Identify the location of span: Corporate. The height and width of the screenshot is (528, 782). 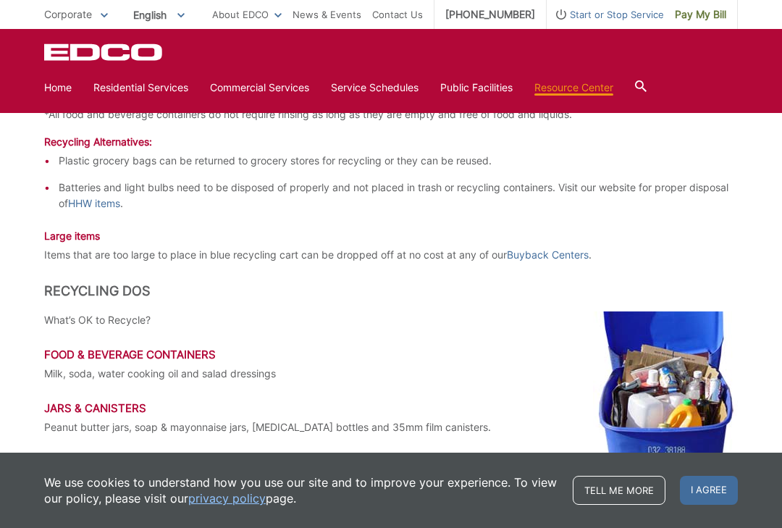
(68, 14).